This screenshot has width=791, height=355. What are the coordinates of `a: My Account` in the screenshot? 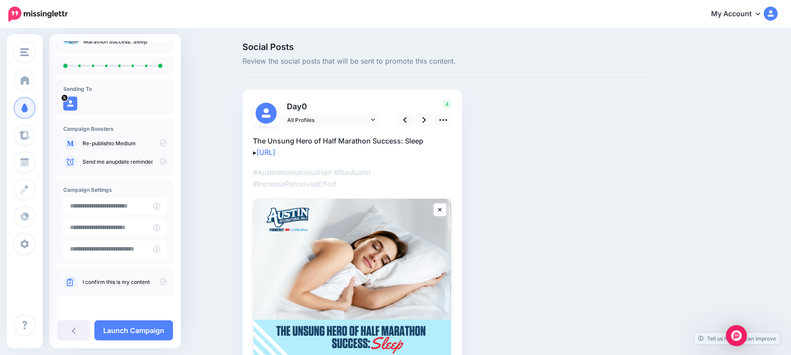 It's located at (740, 14).